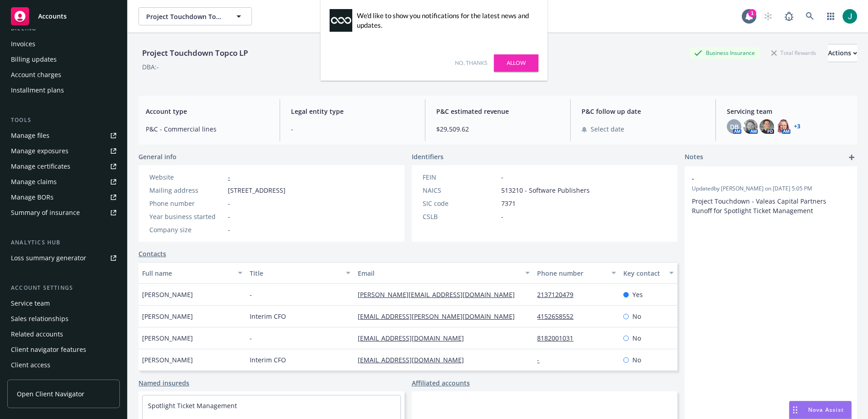 The image size is (868, 419). Describe the element at coordinates (152, 254) in the screenshot. I see `a: Contacts` at that location.